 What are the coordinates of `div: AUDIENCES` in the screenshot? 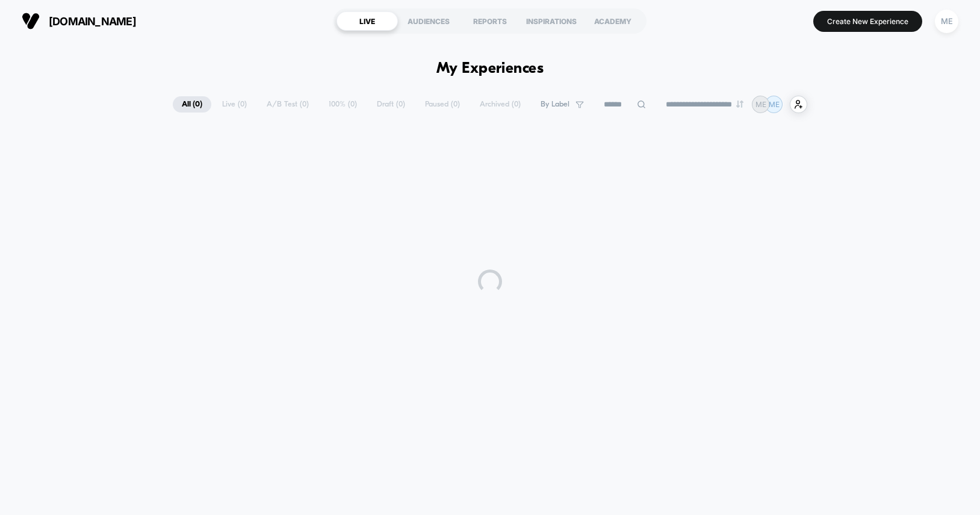 It's located at (429, 21).